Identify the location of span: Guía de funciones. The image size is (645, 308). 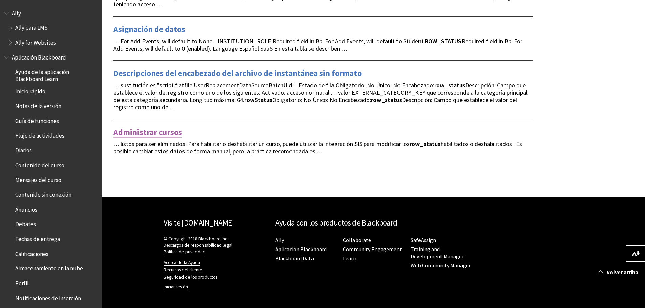
(37, 120).